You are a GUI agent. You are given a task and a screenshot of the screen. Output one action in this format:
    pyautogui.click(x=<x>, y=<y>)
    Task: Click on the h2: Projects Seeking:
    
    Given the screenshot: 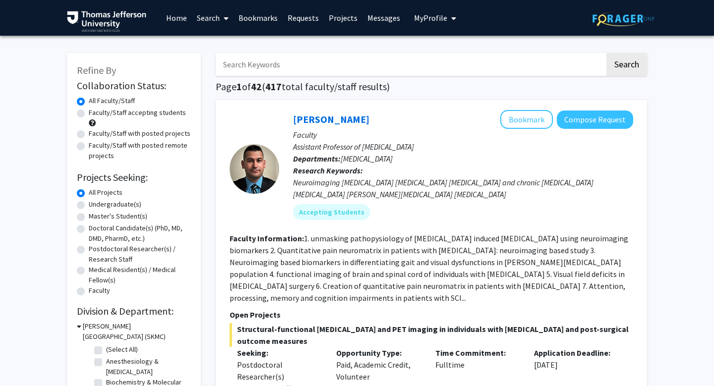 What is the action you would take?
    pyautogui.click(x=134, y=177)
    